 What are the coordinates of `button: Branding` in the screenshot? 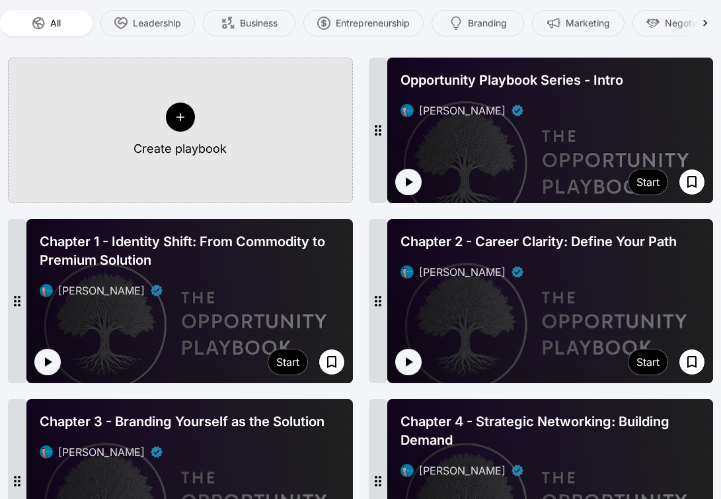 It's located at (478, 23).